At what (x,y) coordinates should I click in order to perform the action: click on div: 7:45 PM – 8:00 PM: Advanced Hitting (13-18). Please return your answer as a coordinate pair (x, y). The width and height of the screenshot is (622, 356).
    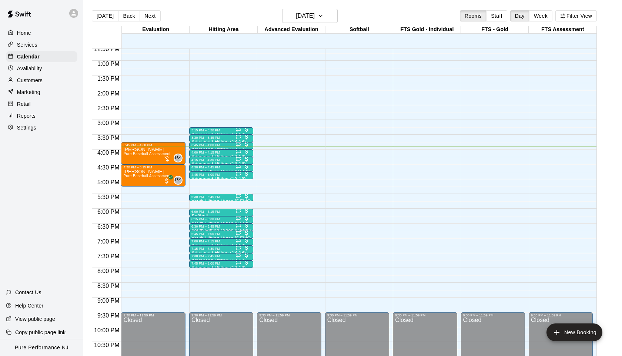
    Looking at the image, I should click on (221, 265).